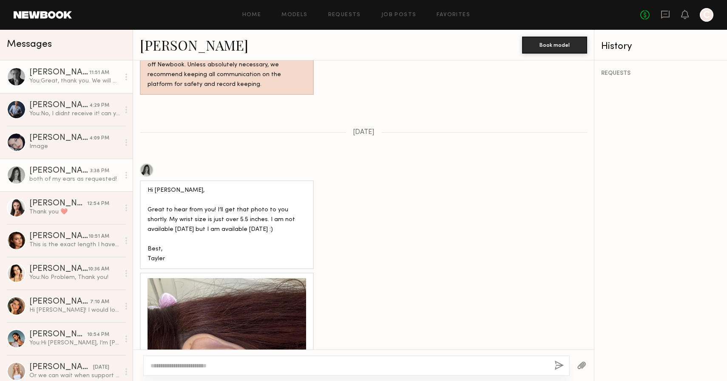 This screenshot has width=727, height=381. What do you see at coordinates (227, 70) in the screenshot?
I see `div: Hey! Looks like you’re trying to take the conversation off Newbook. Unless absolutely necessary, ...` at bounding box center [227, 70].